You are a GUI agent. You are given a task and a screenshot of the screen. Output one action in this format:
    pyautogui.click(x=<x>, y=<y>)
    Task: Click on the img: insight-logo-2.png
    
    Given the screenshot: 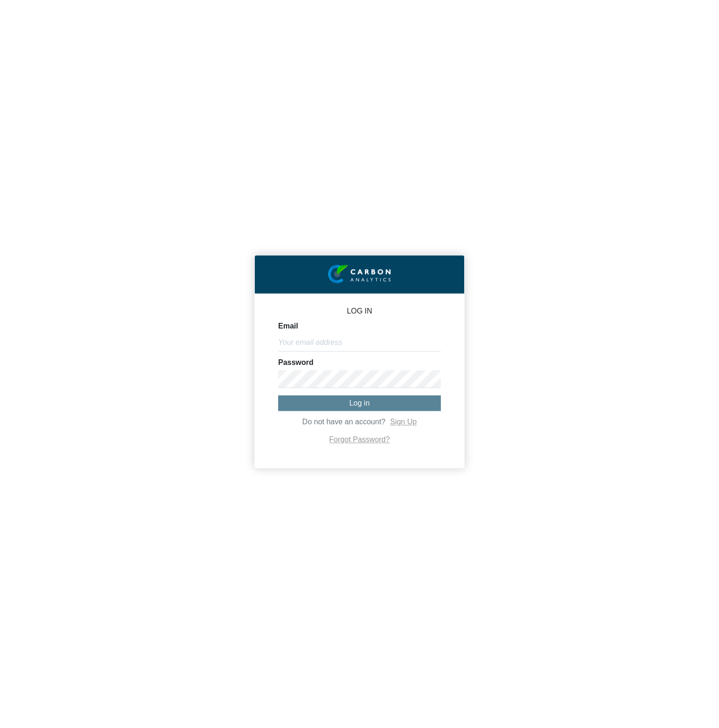 What is the action you would take?
    pyautogui.click(x=360, y=274)
    